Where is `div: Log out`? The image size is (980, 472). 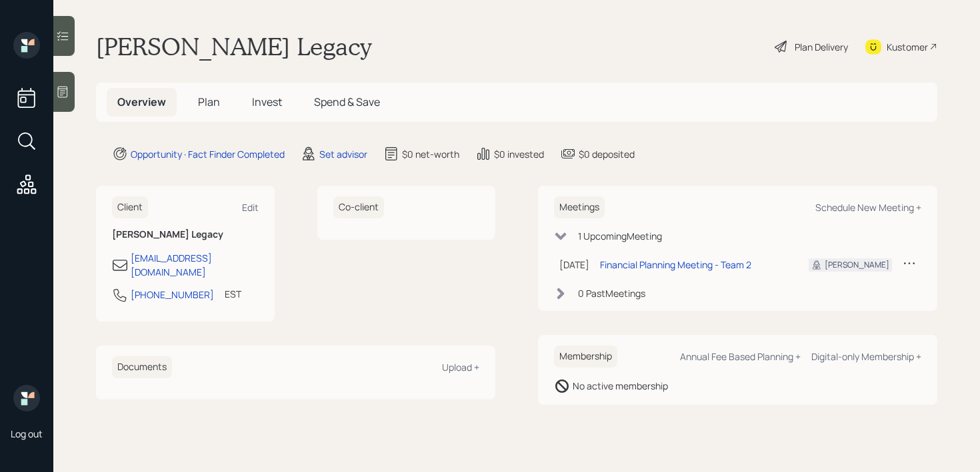
div: Log out is located at coordinates (27, 433).